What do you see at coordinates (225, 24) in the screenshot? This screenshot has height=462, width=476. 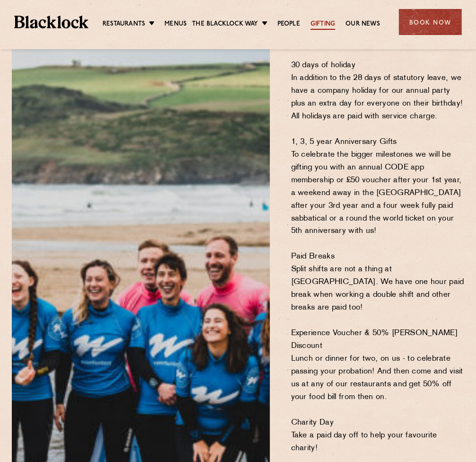 I see `a: The Blacklock Way` at bounding box center [225, 24].